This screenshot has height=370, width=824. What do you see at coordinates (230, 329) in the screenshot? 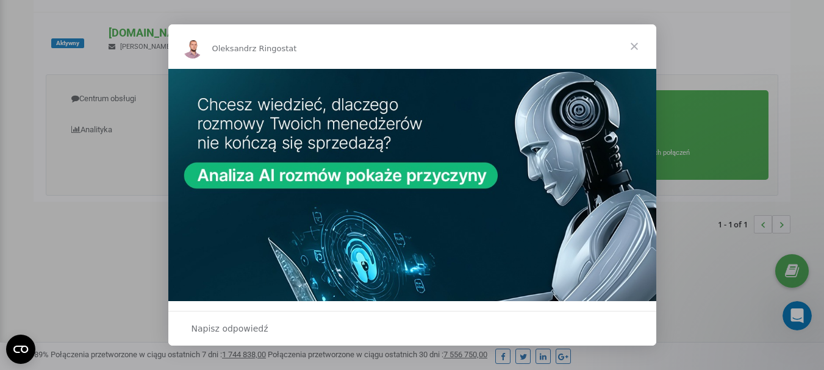
I see `span: Napisz odpowiedź` at bounding box center [230, 329].